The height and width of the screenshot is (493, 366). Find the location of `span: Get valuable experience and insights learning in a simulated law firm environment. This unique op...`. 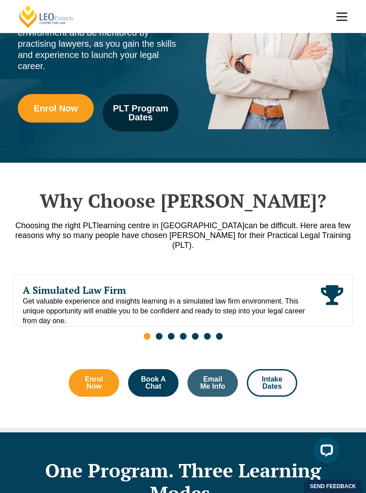

span: Get valuable experience and insights learning in a simulated law firm environment. This unique op... is located at coordinates (172, 311).